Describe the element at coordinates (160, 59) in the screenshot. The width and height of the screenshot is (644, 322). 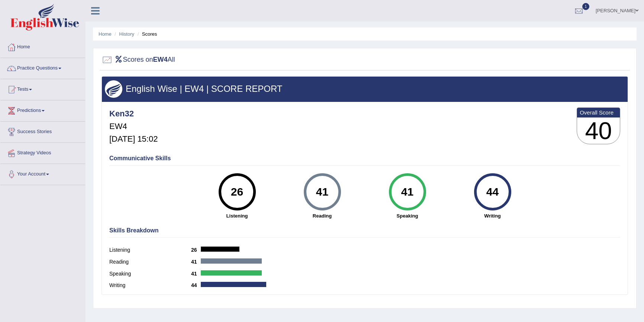
I see `b: EW4` at that location.